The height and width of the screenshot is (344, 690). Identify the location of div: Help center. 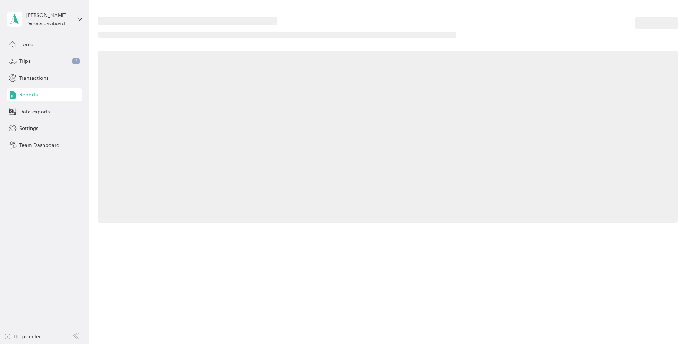
(22, 337).